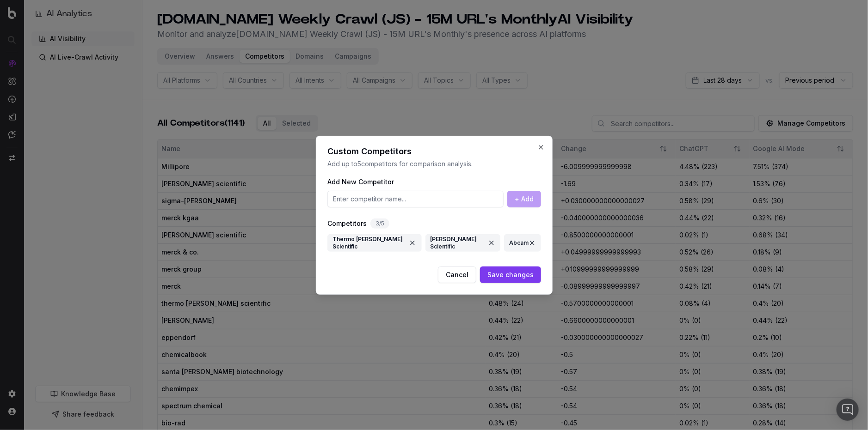 The height and width of the screenshot is (430, 868). Describe the element at coordinates (361, 181) in the screenshot. I see `label: Add New Competitor` at that location.